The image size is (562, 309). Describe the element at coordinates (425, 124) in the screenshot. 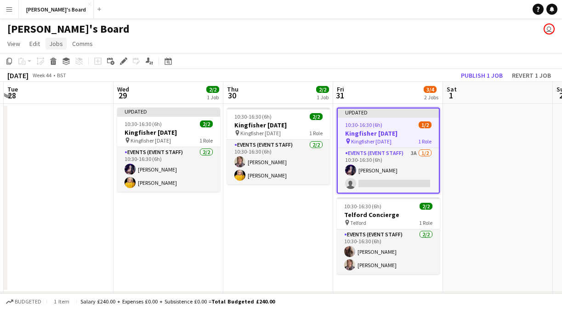

I see `span: 1/2` at that location.